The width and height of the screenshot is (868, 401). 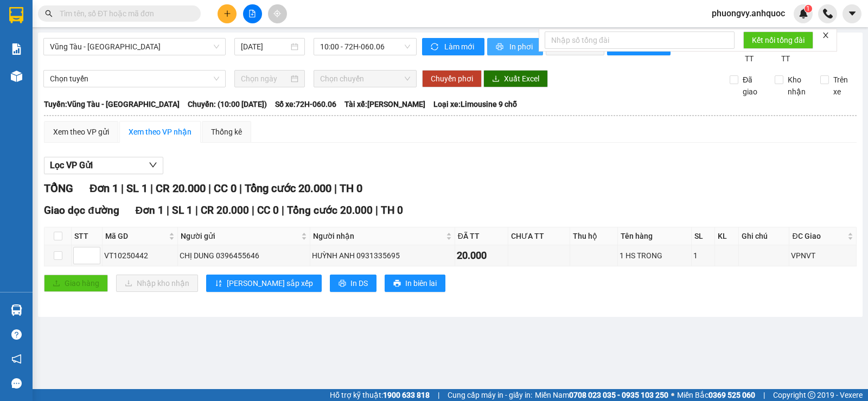 What do you see at coordinates (16, 359) in the screenshot?
I see `span: notification` at bounding box center [16, 359].